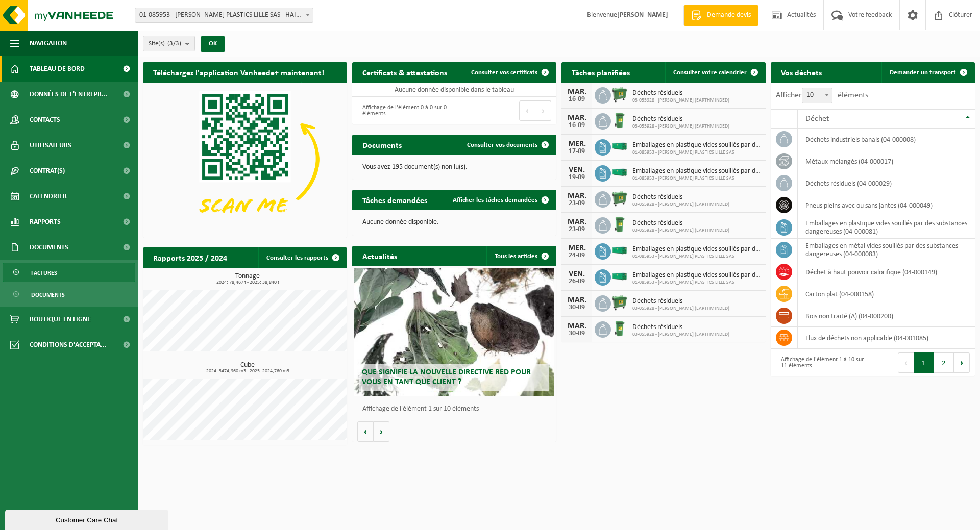 The height and width of the screenshot is (530, 980). I want to click on h2: Vos déchets, so click(802, 72).